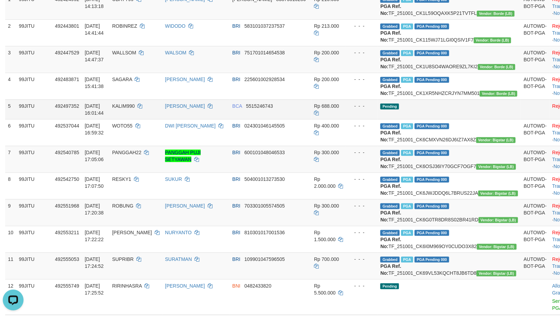 Image resolution: width=560 pixels, height=316 pixels. What do you see at coordinates (237, 106) in the screenshot?
I see `span: BCA` at bounding box center [237, 106].